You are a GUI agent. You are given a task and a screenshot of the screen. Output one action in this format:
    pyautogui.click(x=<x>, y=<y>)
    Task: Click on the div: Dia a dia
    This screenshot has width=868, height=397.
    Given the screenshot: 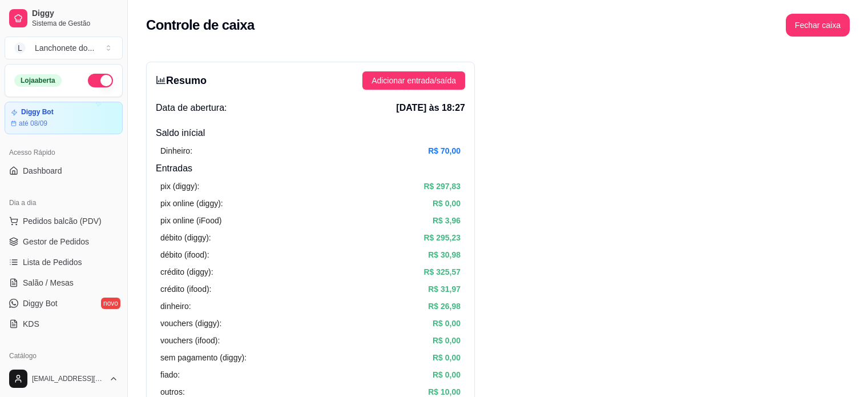 What is the action you would take?
    pyautogui.click(x=63, y=203)
    